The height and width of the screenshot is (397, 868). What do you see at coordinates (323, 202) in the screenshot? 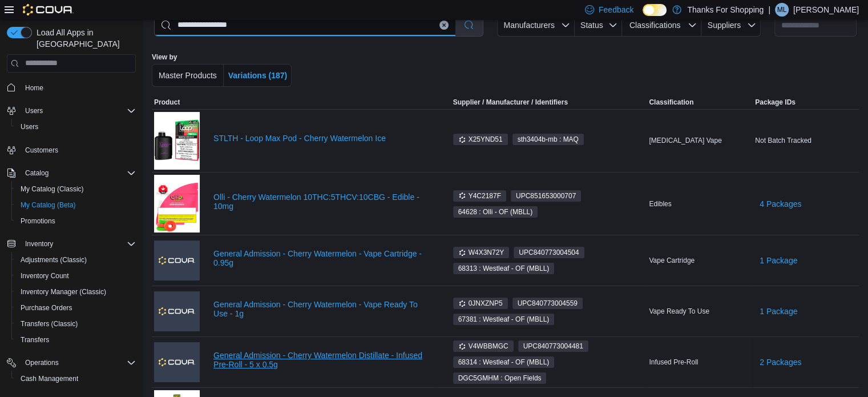
I see `a: Olli - Cherry Watermelon 10THC:5THCV:10CBG - Edible - 10mg` at bounding box center [323, 202].